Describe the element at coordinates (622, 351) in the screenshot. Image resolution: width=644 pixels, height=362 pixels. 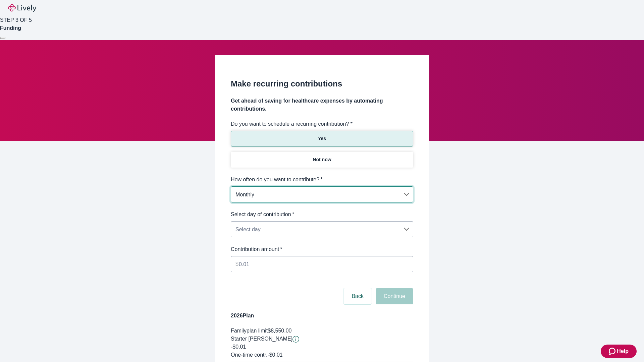
I see `span: Help` at that location.